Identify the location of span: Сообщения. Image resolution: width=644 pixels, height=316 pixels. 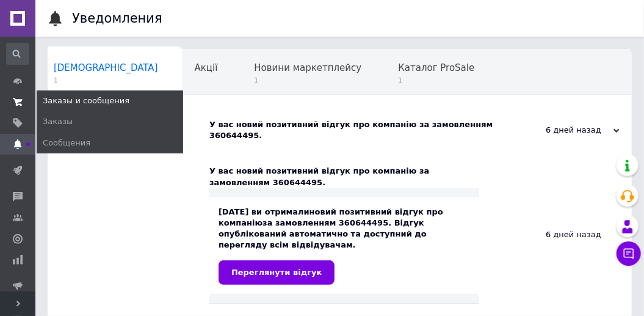
(66, 143).